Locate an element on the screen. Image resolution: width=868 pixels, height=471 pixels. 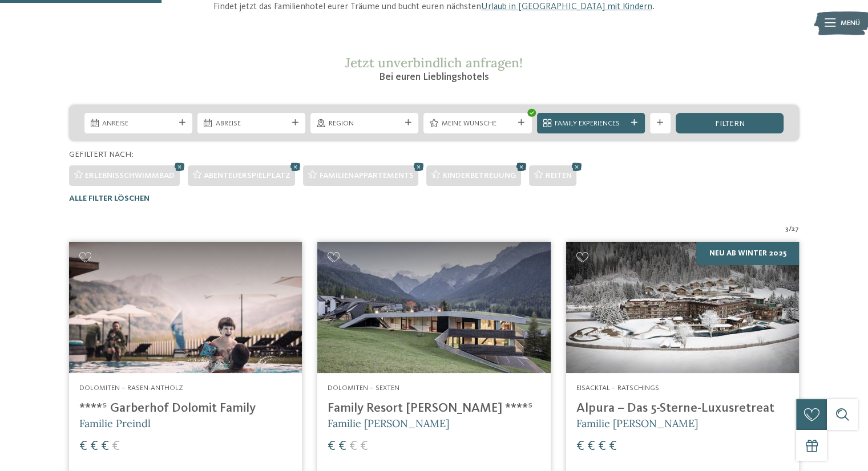
span: Familie Preindl is located at coordinates (115, 423).